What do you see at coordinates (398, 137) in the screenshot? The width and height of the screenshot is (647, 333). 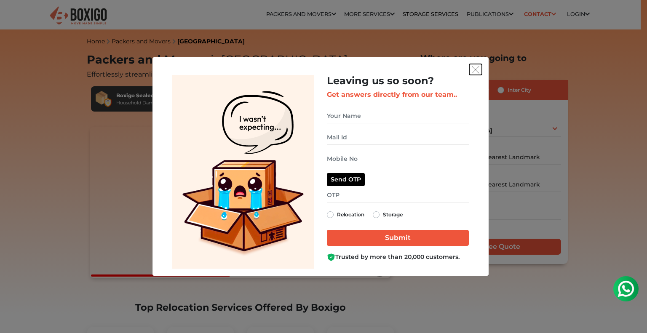 I see `input: Mail Id` at bounding box center [398, 137].